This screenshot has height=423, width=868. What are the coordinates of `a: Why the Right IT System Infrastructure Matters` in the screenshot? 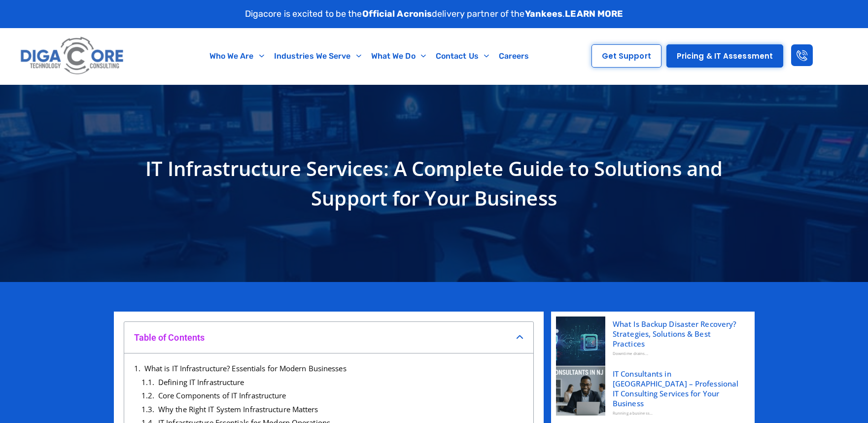 It's located at (238, 409).